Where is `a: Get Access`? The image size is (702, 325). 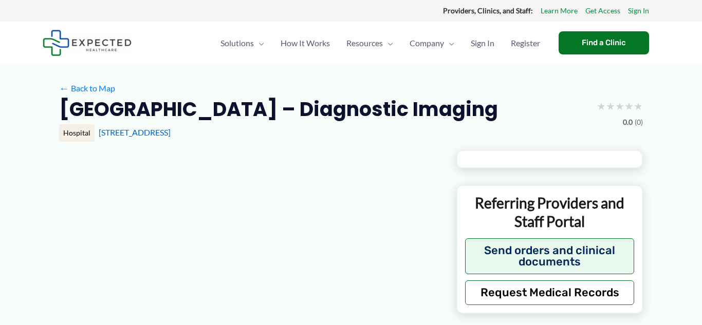 a: Get Access is located at coordinates (603, 11).